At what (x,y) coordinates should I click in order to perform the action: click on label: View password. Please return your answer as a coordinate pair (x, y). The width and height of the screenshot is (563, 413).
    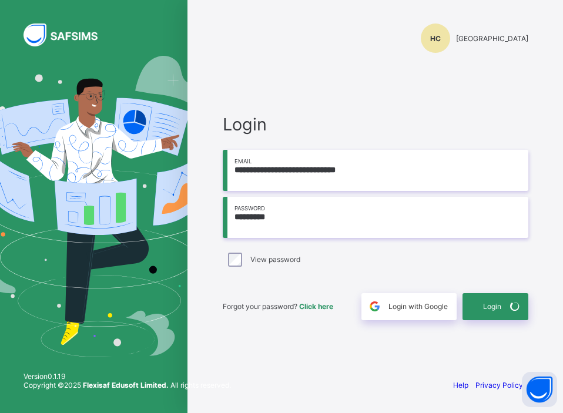
    Looking at the image, I should click on (275, 259).